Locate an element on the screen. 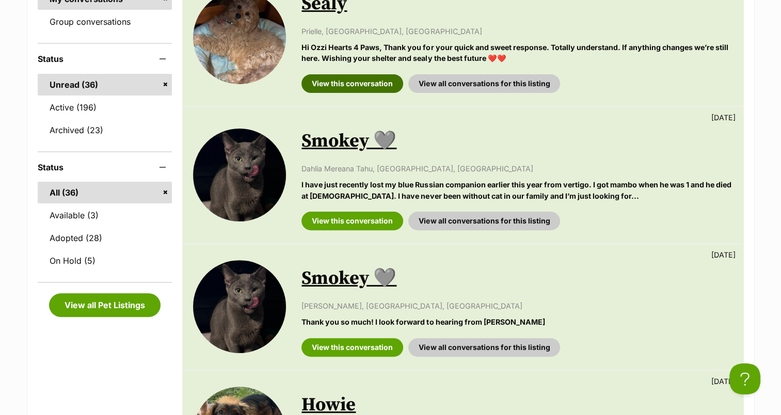  a: All (36) is located at coordinates (105, 193).